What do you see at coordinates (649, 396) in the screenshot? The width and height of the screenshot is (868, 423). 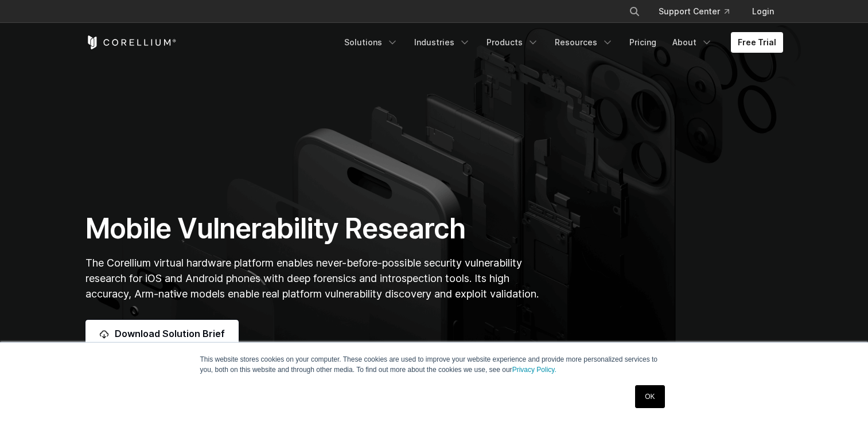 I see `a: OK` at bounding box center [649, 396].